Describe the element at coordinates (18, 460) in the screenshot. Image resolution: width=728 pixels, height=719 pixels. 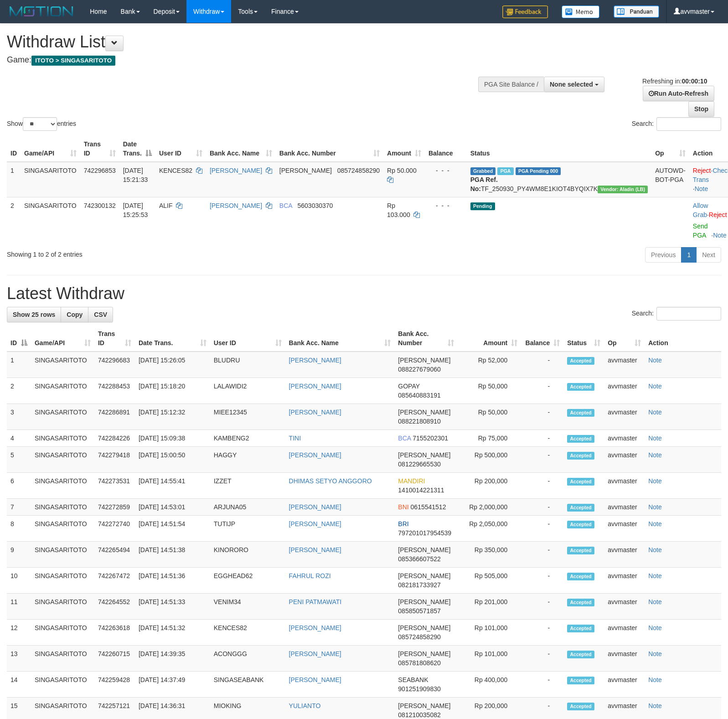
I see `td: 5` at that location.